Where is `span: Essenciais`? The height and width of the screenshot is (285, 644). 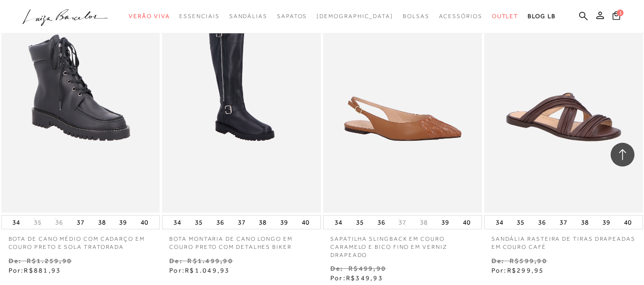 span: Essenciais is located at coordinates (199, 16).